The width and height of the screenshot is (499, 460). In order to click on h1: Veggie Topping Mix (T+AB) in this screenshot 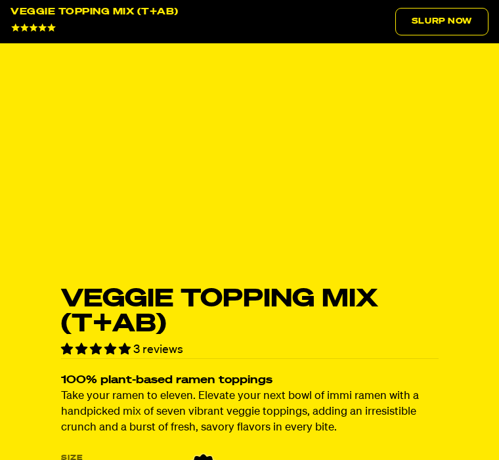, I will do `click(249, 312)`.